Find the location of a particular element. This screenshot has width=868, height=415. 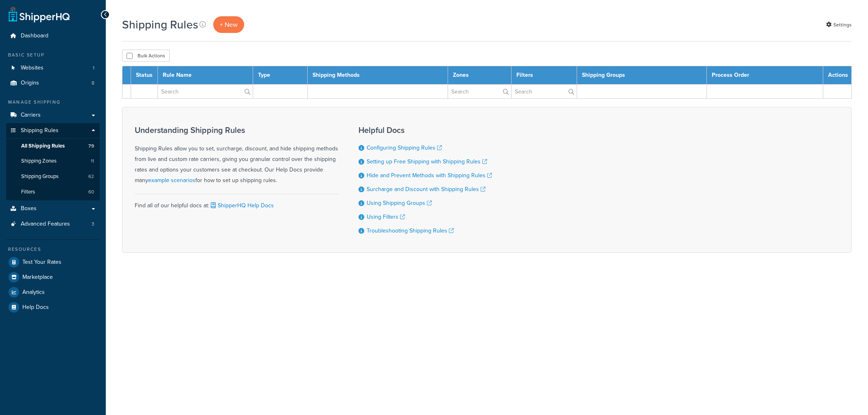

span: 1 is located at coordinates (94, 68).